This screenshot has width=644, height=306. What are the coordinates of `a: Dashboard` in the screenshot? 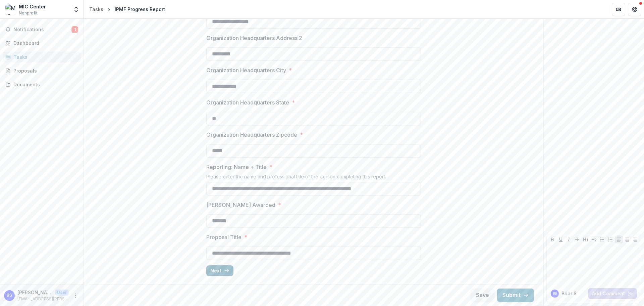 It's located at (42, 43).